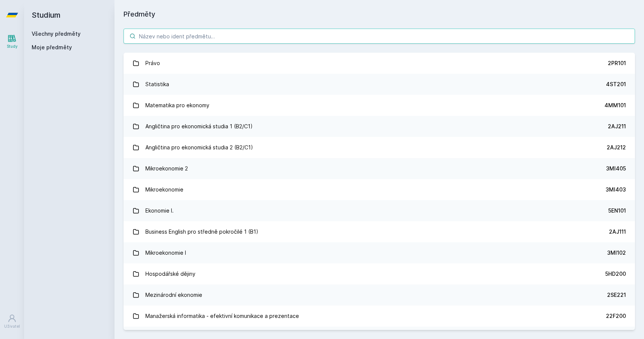 Image resolution: width=644 pixels, height=339 pixels. I want to click on a: Hospodářské dějiny 5HD200, so click(379, 274).